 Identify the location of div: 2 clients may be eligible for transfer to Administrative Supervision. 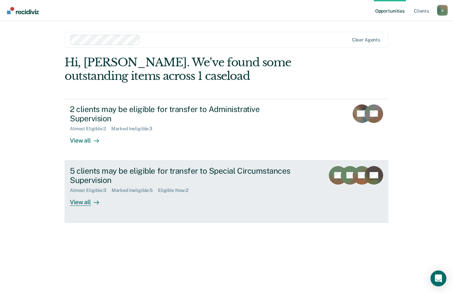
(186, 114).